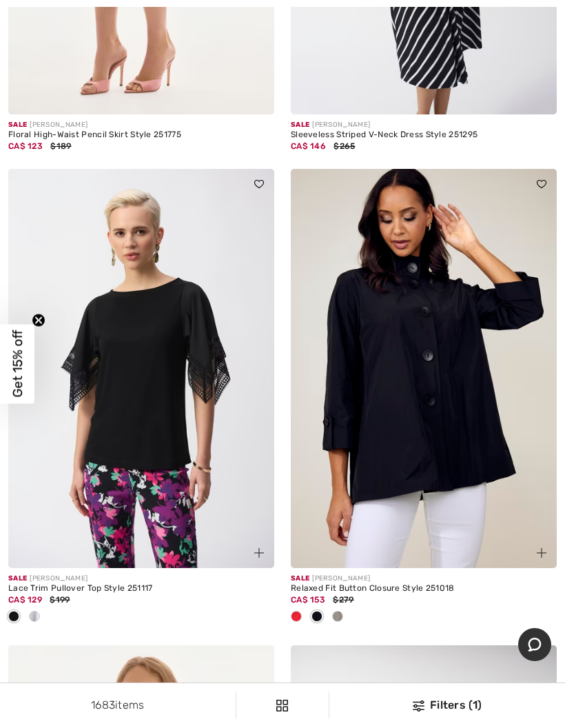  I want to click on span: 1683, so click(103, 705).